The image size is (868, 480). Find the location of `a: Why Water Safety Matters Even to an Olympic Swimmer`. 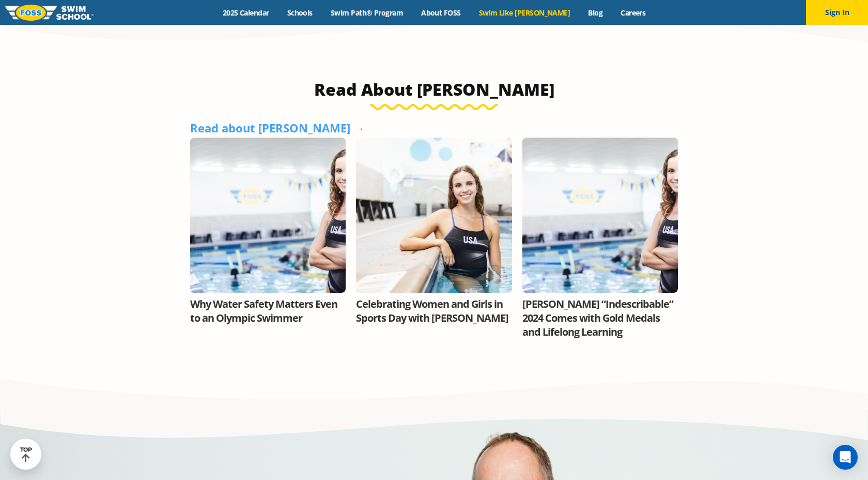

a: Why Water Safety Matters Even to an Olympic Swimmer is located at coordinates (264, 311).